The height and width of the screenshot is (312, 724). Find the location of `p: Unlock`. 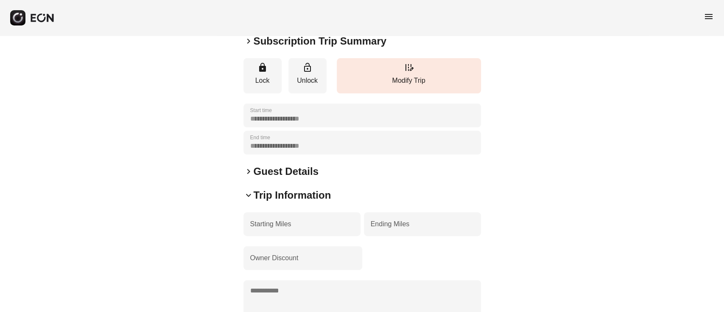

p: Unlock is located at coordinates (308, 81).